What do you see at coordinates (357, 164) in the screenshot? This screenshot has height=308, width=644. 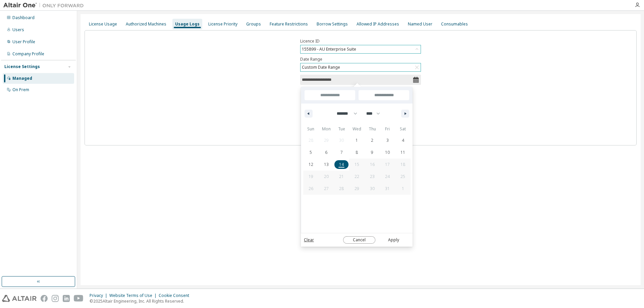 I see `span: 15` at bounding box center [357, 164].